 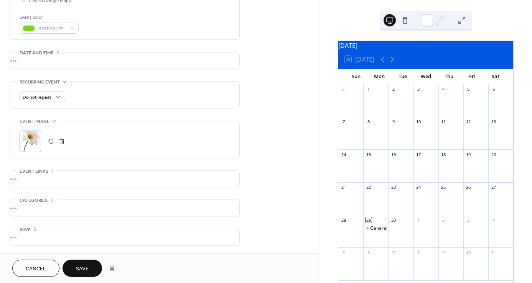 What do you see at coordinates (493, 122) in the screenshot?
I see `div: 13` at bounding box center [493, 122].